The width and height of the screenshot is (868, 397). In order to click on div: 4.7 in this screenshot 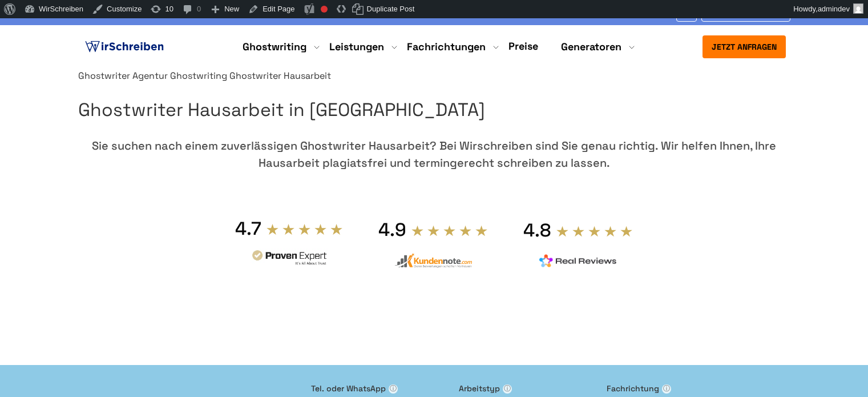, I will do `click(248, 228)`.